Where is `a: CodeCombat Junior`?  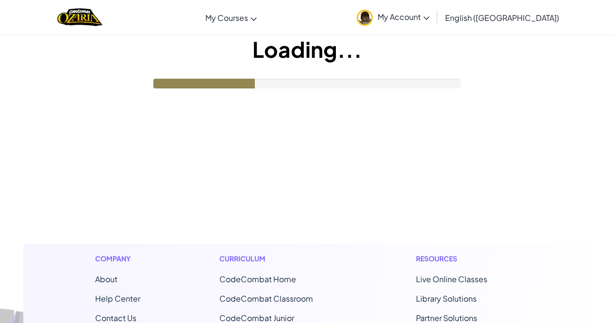
a: CodeCombat Junior is located at coordinates (257, 318).